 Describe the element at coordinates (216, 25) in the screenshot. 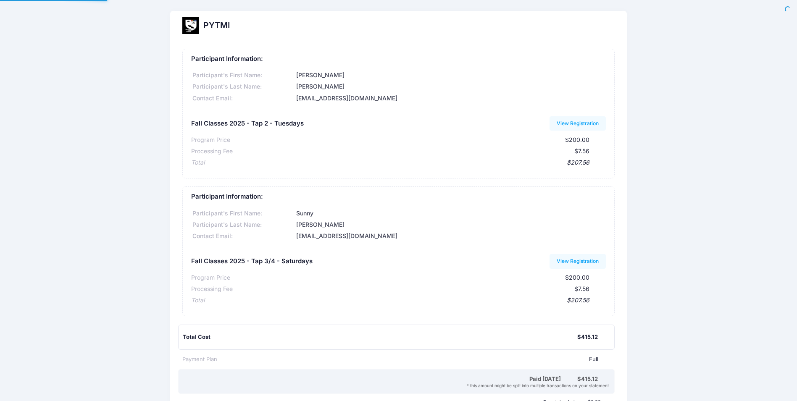

I see `h2: PYTMI` at that location.